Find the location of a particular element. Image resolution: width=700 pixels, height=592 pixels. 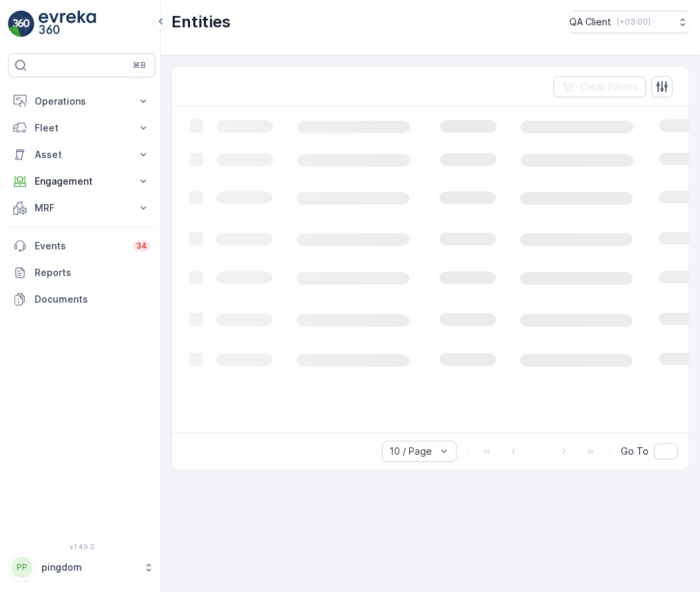

p: 34 is located at coordinates (141, 246).